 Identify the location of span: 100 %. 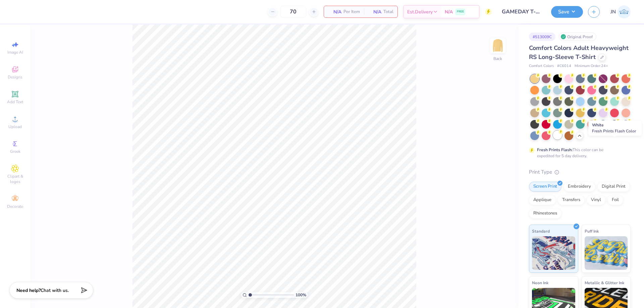
(301, 295).